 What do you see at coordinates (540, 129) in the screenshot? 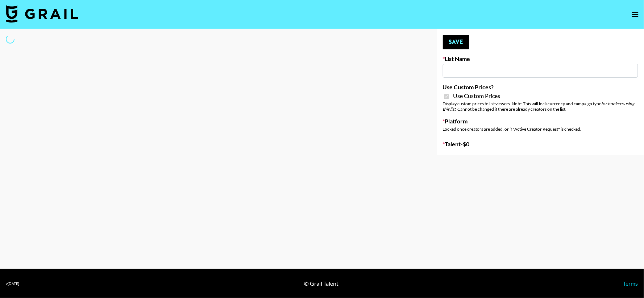
I see `div: Locked once creators are added, or if "Active Creator Request" is checked.` at bounding box center [540, 129].